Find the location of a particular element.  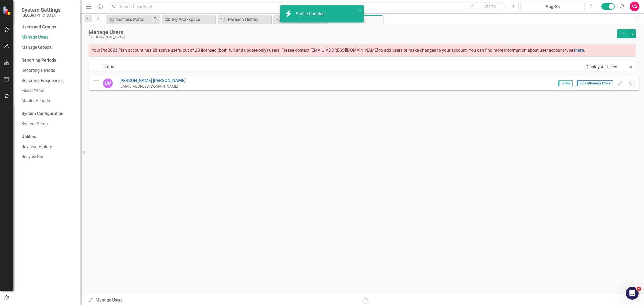

span: Your Pro2023 Plan account has 28 active users, out of 28 licensed (both full and update-only) use... is located at coordinates (339, 50).